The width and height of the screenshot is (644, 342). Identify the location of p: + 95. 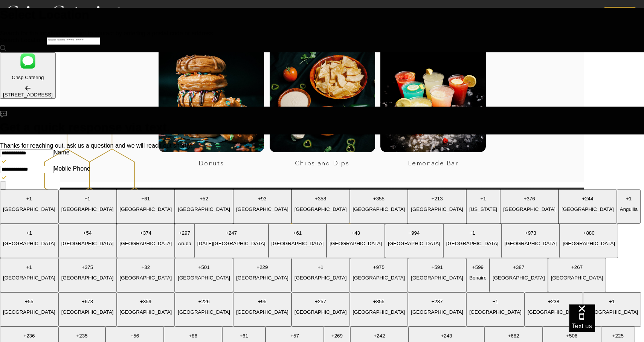
(262, 301).